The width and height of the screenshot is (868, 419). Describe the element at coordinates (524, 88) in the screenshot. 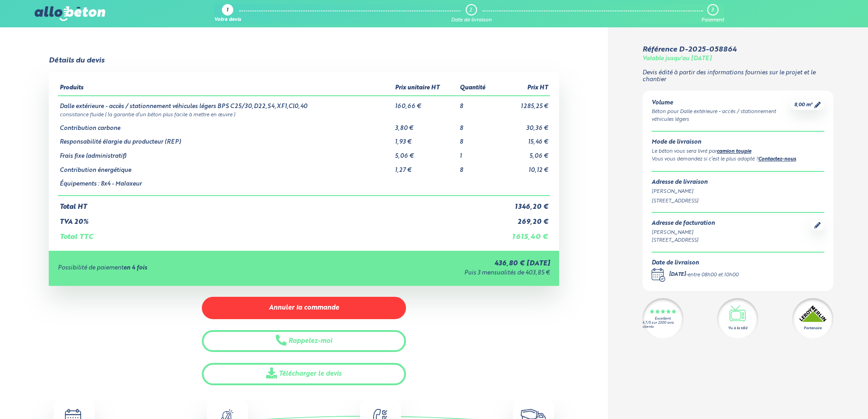

I see `th: Prix HT` at that location.